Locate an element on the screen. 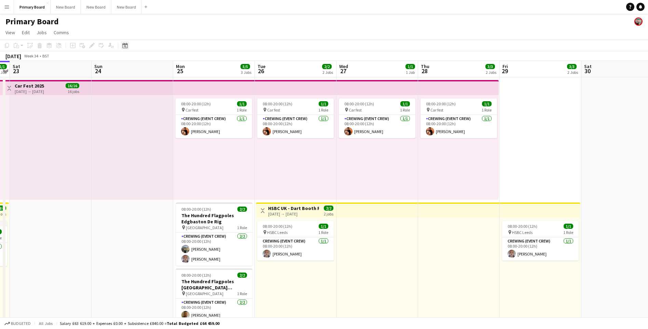  span: Wed is located at coordinates (344, 66).